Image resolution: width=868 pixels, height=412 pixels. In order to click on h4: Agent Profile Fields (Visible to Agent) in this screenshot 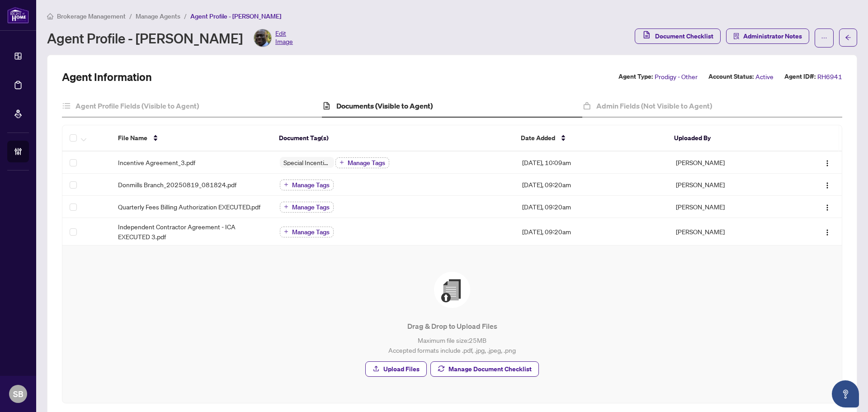, I will do `click(137, 106)`.